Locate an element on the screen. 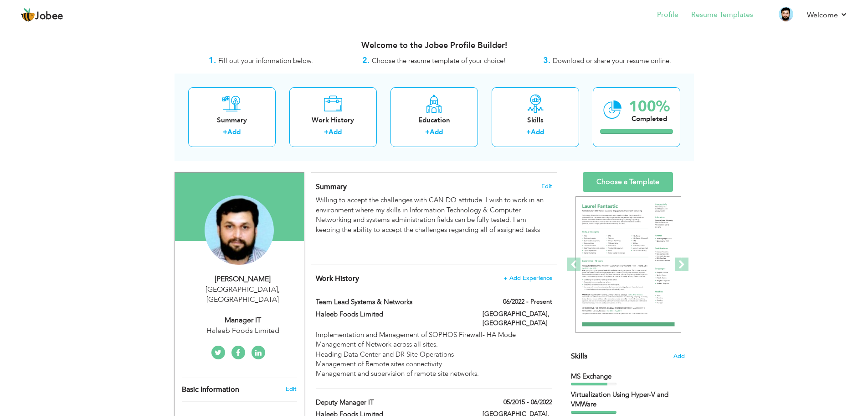 This screenshot has width=868, height=416. span: Work History is located at coordinates (338, 279).